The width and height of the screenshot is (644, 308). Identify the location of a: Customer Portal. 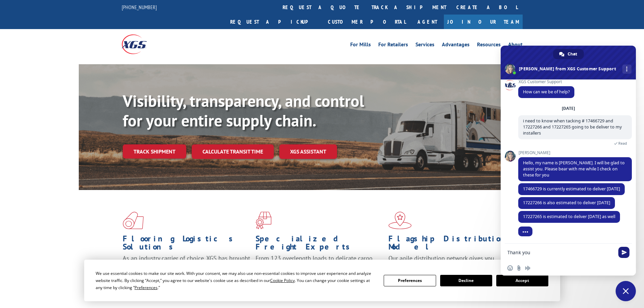
(367, 22).